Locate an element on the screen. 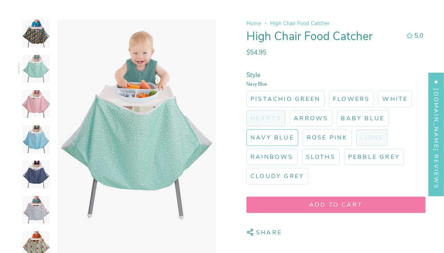  a: Home is located at coordinates (254, 23).